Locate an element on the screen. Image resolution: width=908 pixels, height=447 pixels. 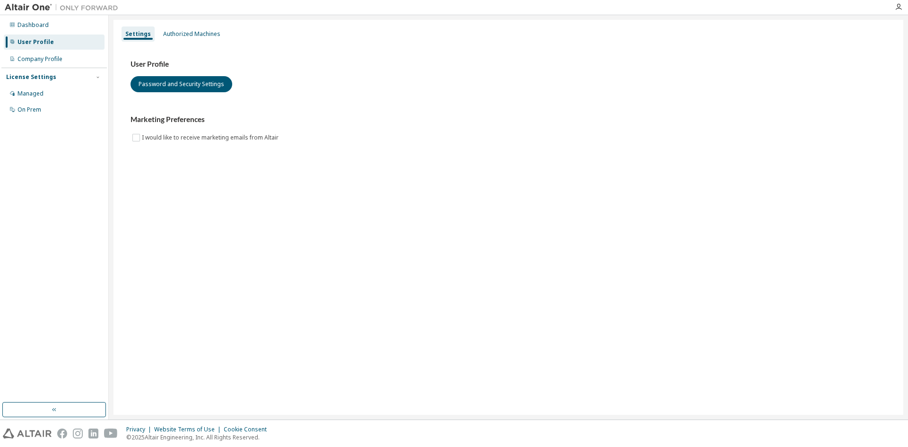
div: Managed is located at coordinates (30, 94).